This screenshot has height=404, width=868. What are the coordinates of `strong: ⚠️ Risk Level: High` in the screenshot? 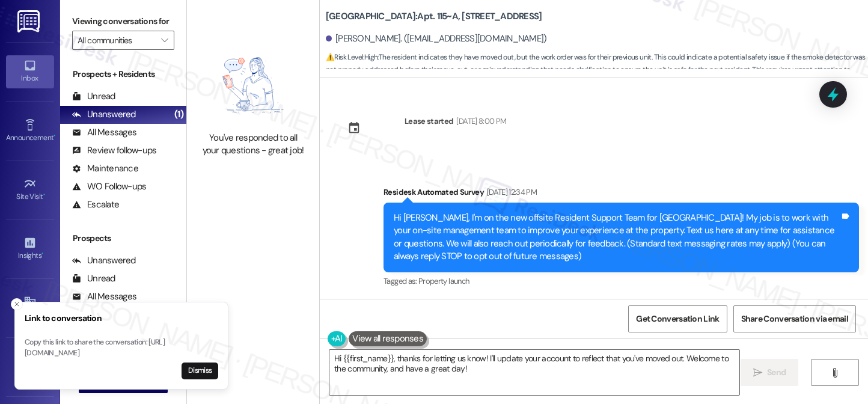 It's located at (352, 57).